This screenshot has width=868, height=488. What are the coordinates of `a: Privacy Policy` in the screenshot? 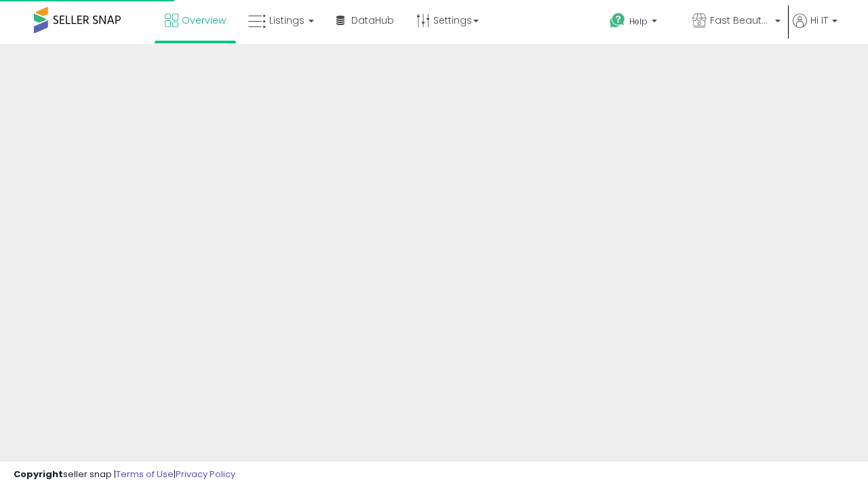 It's located at (206, 474).